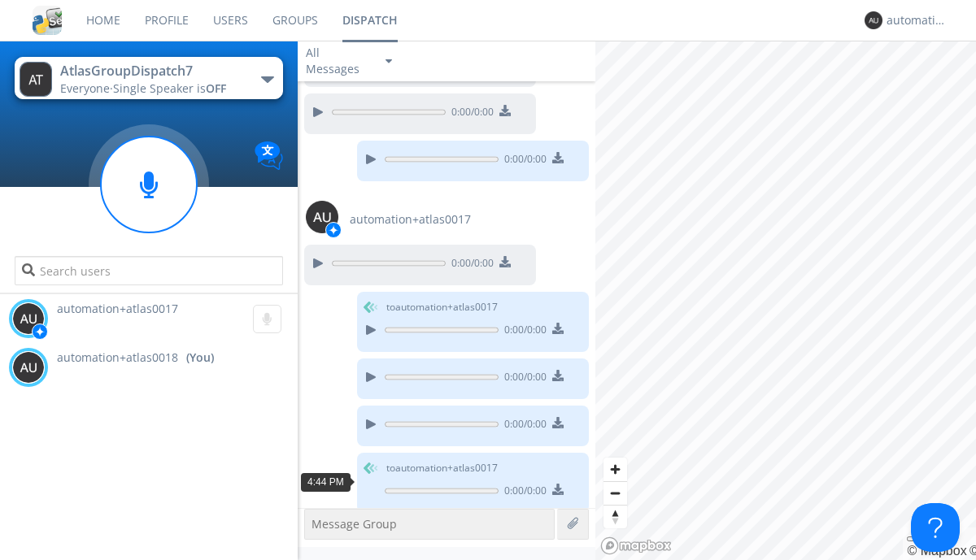  I want to click on div: AtlasGroupDispatch7, so click(151, 70).